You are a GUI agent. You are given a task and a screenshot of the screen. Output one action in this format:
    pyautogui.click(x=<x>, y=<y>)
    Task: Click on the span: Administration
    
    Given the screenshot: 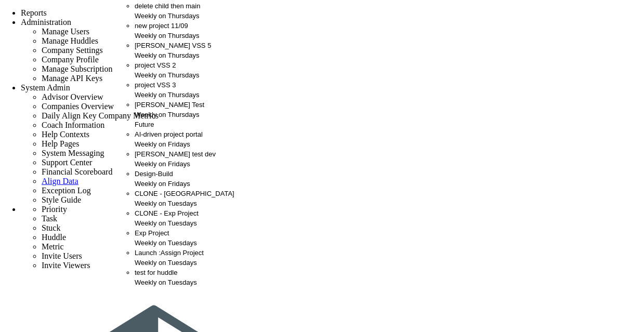 What is the action you would take?
    pyautogui.click(x=46, y=22)
    